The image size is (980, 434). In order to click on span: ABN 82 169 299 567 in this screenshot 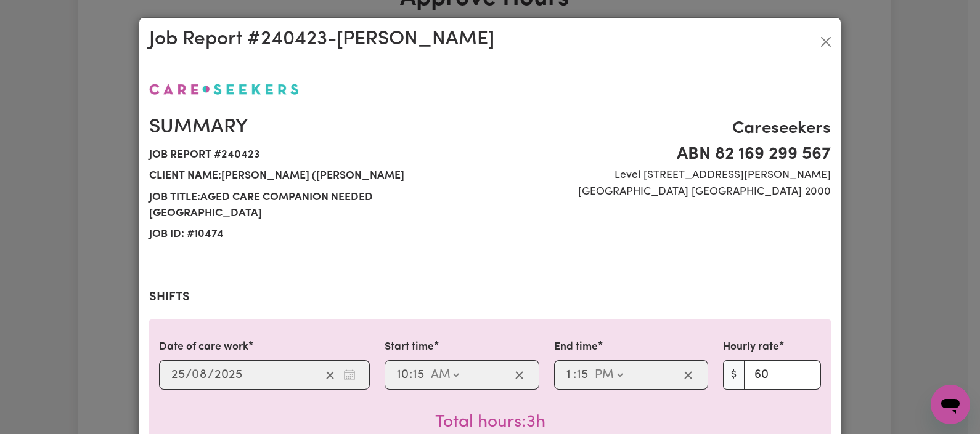, I will do `click(664, 154)`.